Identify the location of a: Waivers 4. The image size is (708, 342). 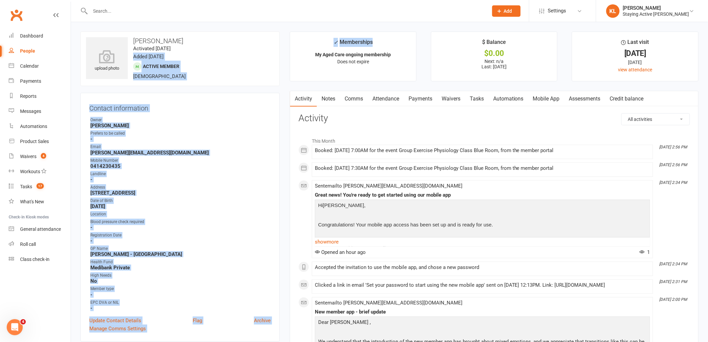
(39, 156).